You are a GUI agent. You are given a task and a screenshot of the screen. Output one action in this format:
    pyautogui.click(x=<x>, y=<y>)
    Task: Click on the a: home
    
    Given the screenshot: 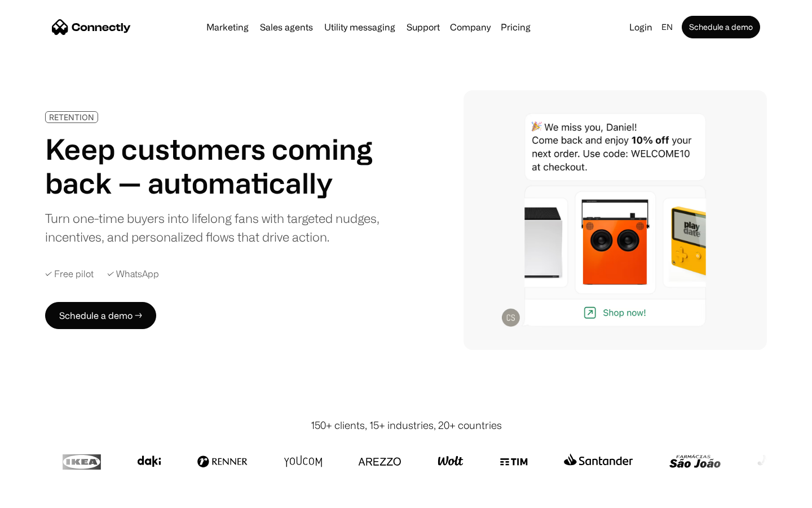 What is the action you would take?
    pyautogui.click(x=92, y=27)
    